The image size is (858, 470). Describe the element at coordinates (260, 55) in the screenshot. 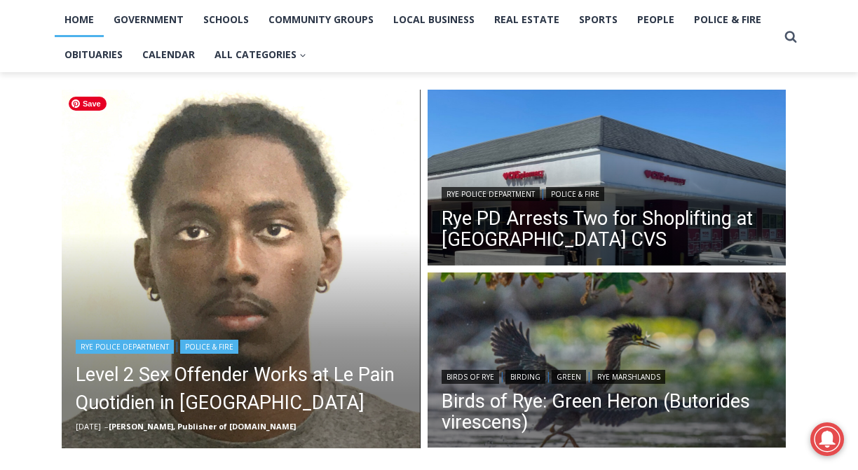

I see `button: Child menu of All Categories` at that location.